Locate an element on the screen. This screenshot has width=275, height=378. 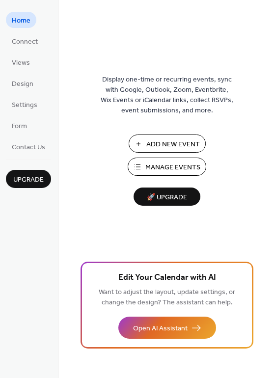
span: Want to adjust the layout, update settings, or change the design? The assistant can help. is located at coordinates (167, 298).